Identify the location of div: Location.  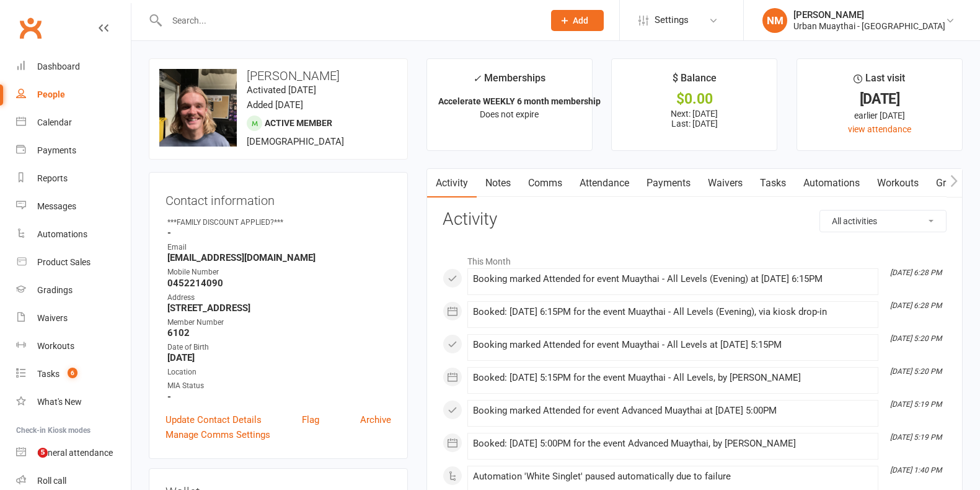
(279, 372).